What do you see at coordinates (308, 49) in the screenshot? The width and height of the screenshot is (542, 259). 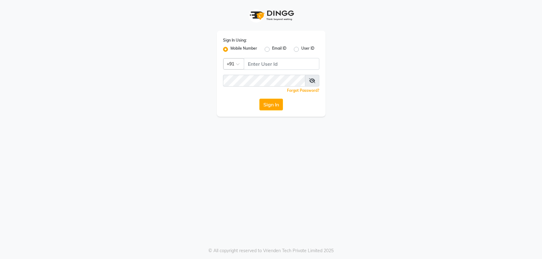 I see `label: User ID` at bounding box center [308, 49].